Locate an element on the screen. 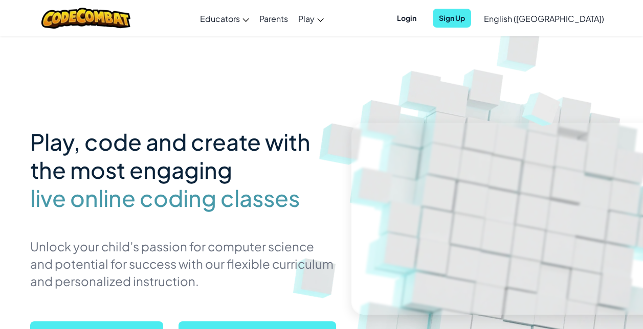 The width and height of the screenshot is (643, 329). img: Overlap cubes is located at coordinates (543, 108).